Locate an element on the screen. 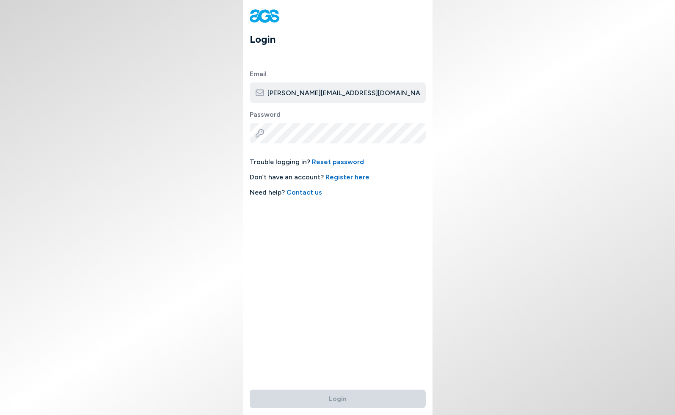  span: Don’t have an account? is located at coordinates (338, 177).